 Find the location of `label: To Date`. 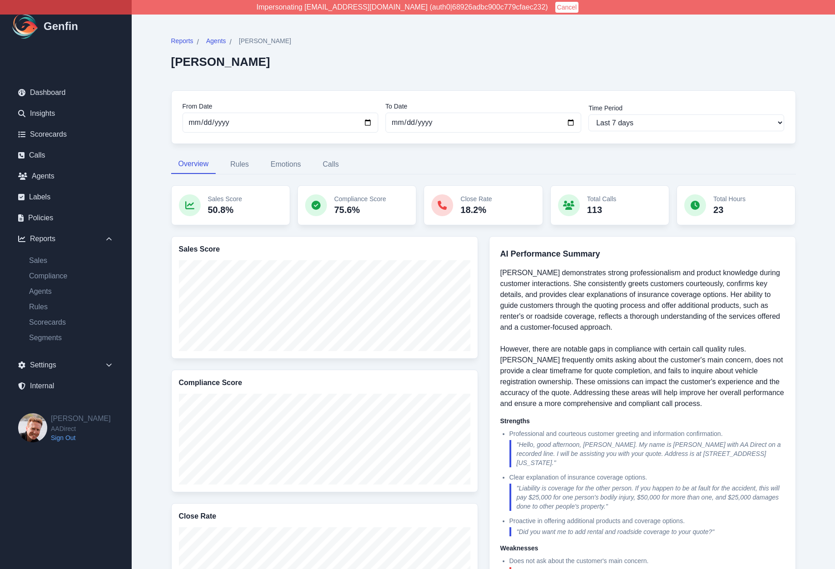

label: To Date is located at coordinates (483, 106).